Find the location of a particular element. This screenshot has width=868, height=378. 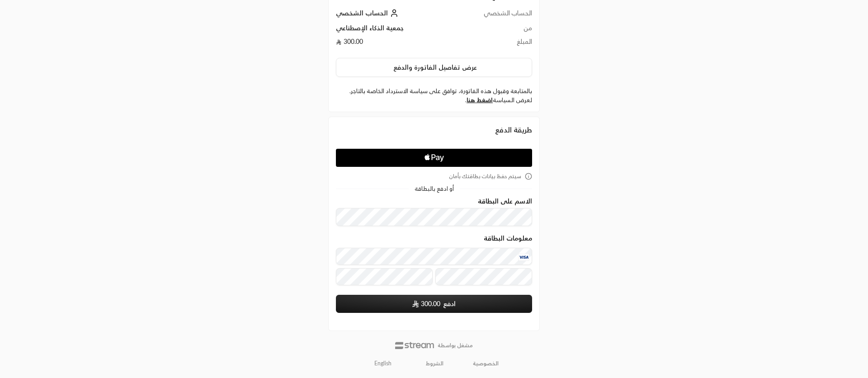

a: اضغط هنا is located at coordinates (480, 100).